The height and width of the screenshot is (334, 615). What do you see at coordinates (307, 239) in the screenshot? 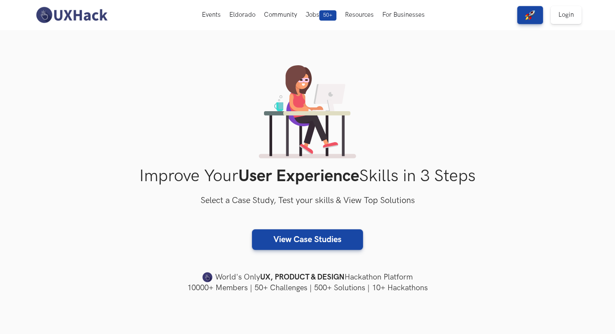
I see `a: View Case Studies` at bounding box center [307, 239].